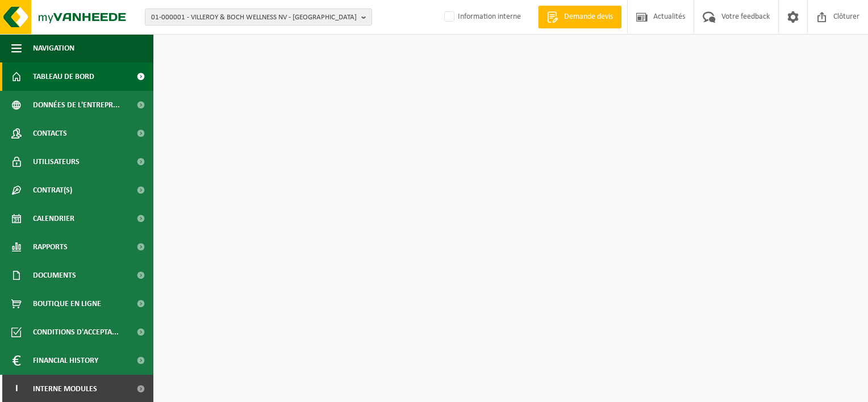  What do you see at coordinates (580, 17) in the screenshot?
I see `a: Demande devis` at bounding box center [580, 17].